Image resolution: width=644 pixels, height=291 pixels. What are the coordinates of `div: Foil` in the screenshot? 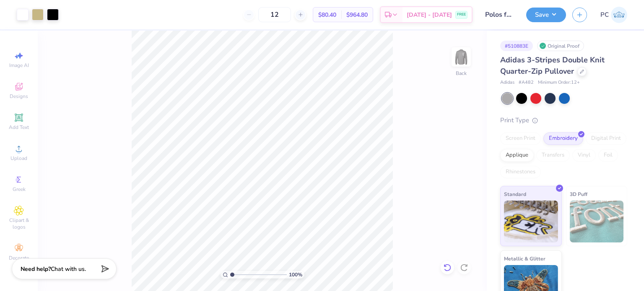 It's located at (608, 155).